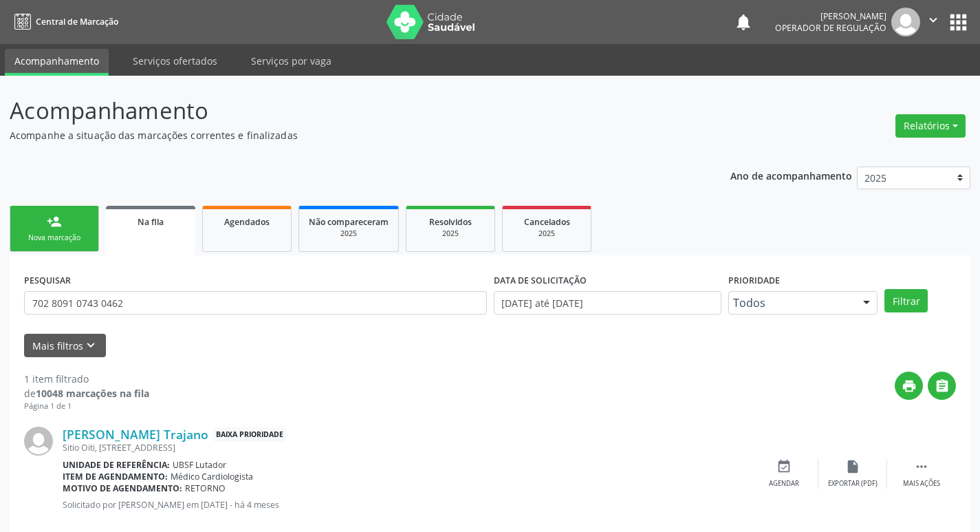  I want to click on label: DATA DE SOLICITAÇÃO, so click(539, 280).